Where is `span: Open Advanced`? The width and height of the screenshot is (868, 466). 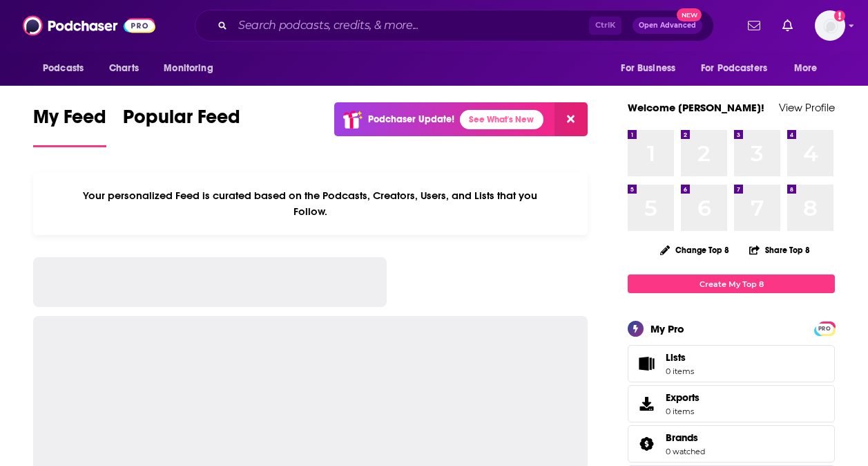 span: Open Advanced is located at coordinates (667, 25).